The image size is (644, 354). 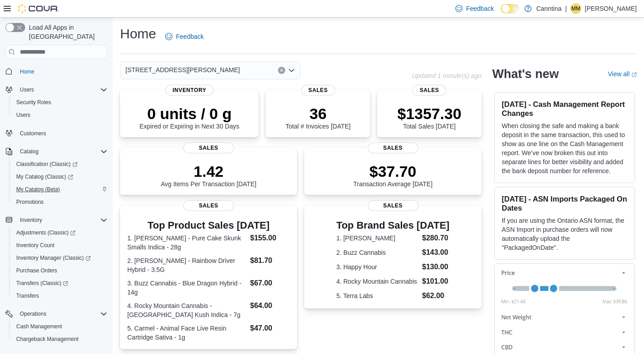 What do you see at coordinates (436, 267) in the screenshot?
I see `dd: $130.00` at bounding box center [436, 267].